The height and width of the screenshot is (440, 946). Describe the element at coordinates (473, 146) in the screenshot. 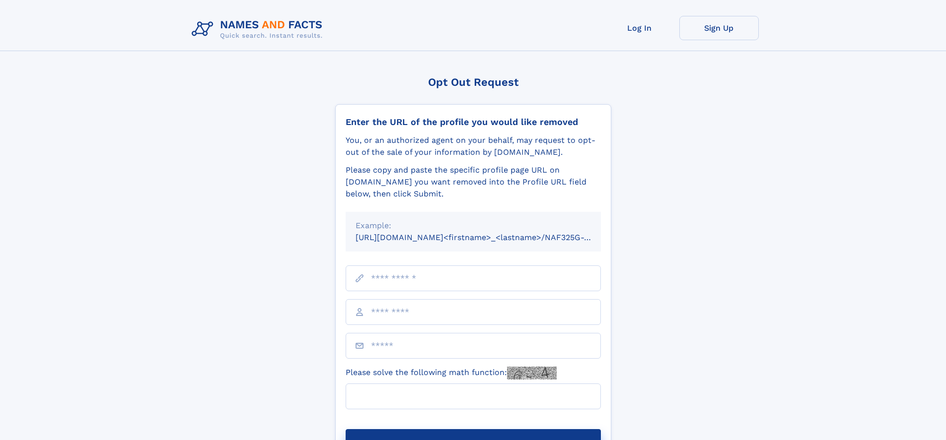

I see `div: You, or an authorized agent on your behalf, may request to opt-out of the sale of your informatio...` at that location.